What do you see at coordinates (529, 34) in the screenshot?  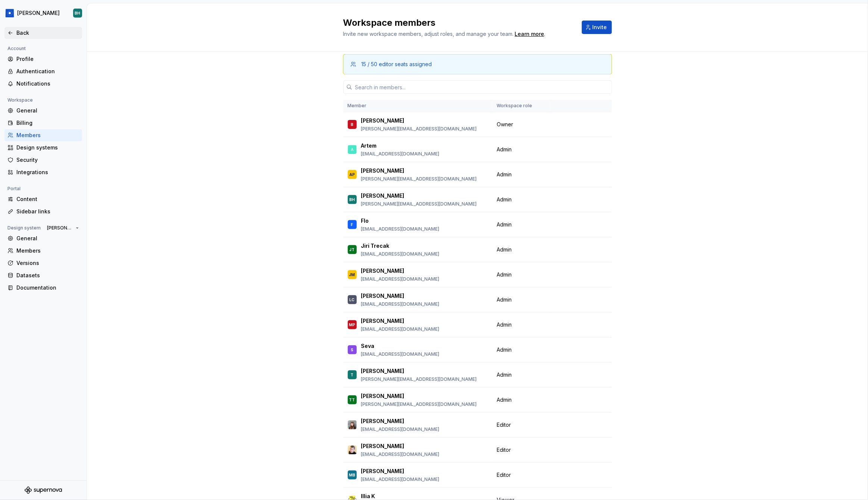 I see `div: Learn more` at bounding box center [529, 34].